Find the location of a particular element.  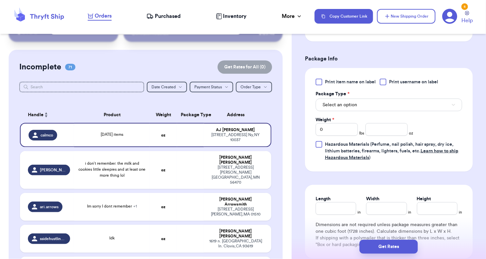

button: Copy Customer Link is located at coordinates (344, 16).